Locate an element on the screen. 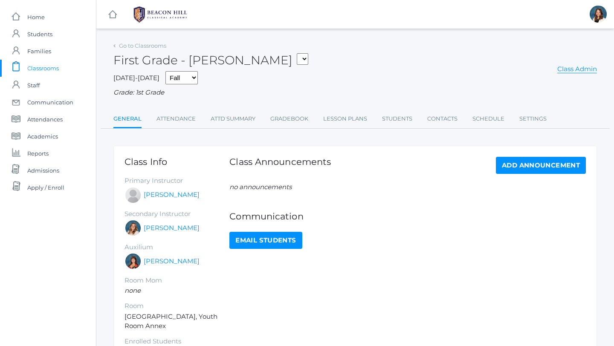 This screenshot has height=346, width=614. a: Gradebook is located at coordinates (289, 119).